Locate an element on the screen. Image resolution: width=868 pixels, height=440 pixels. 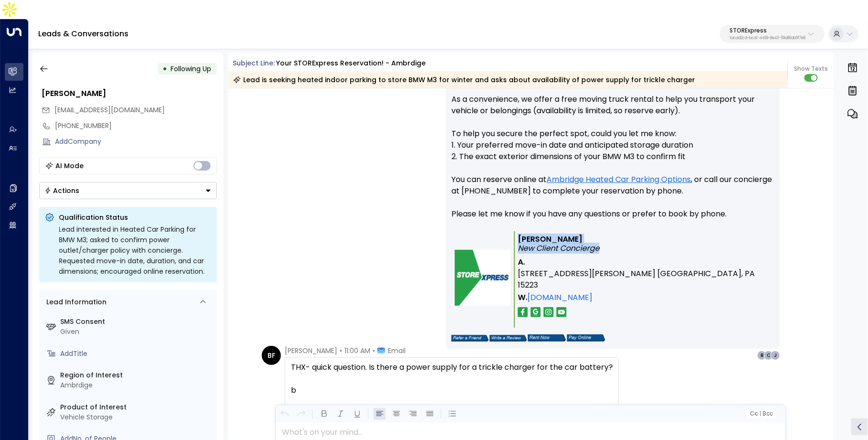
label: SMS Consent is located at coordinates (137, 321).